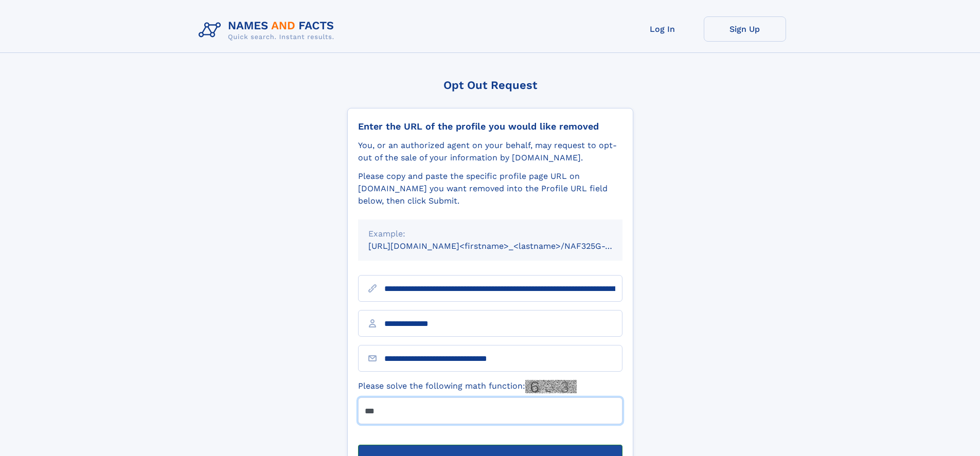 The image size is (980, 456). I want to click on label: Please solve the following math function:, so click(467, 386).